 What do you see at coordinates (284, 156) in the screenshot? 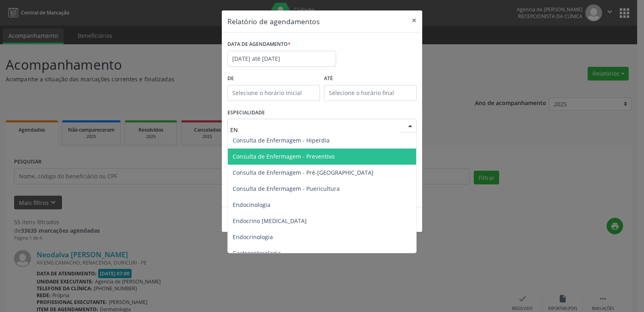
I see `span: Consulta de Enfermagem - Preventivo` at bounding box center [284, 156].